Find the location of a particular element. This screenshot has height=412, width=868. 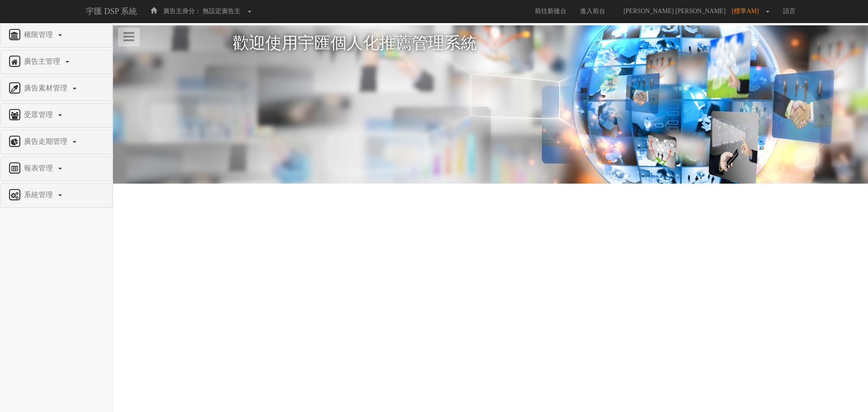

h1: 歡迎使用宇匯個人化推薦管理系統 is located at coordinates (491, 44).